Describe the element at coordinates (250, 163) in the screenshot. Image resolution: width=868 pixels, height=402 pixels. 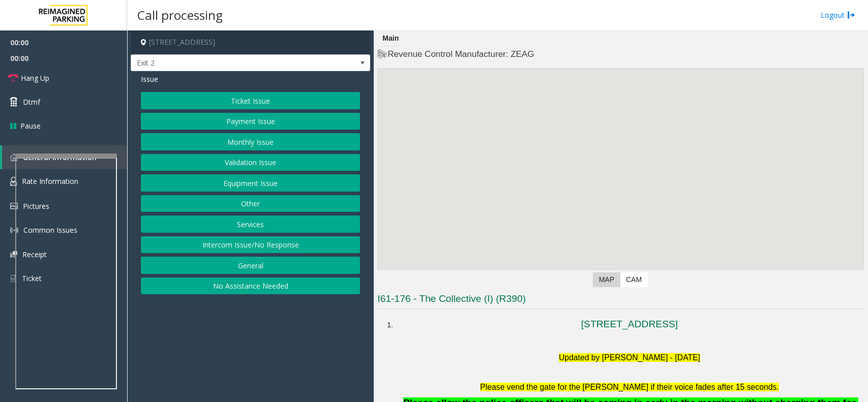
I see `button: Validation Issue` at that location.